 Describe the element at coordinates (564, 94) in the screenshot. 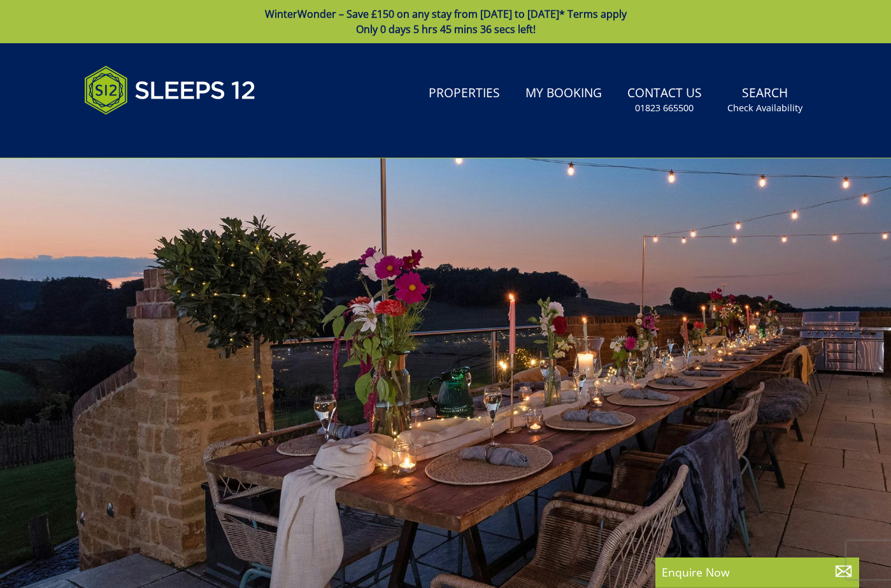

I see `a: My Booking` at that location.